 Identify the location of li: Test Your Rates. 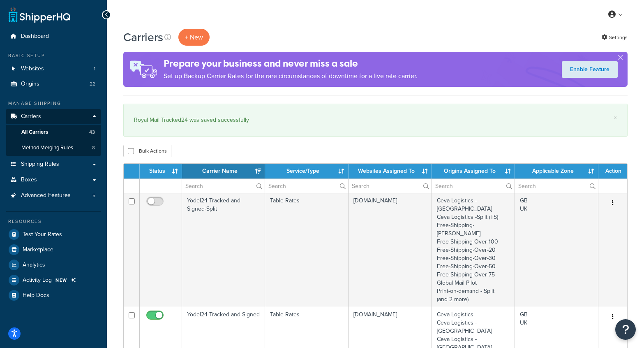
(54, 235).